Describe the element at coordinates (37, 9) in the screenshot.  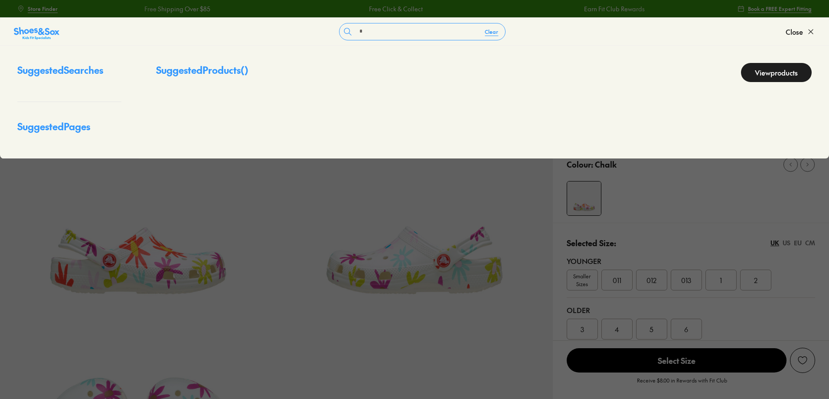
I see `a: Store Finder` at that location.